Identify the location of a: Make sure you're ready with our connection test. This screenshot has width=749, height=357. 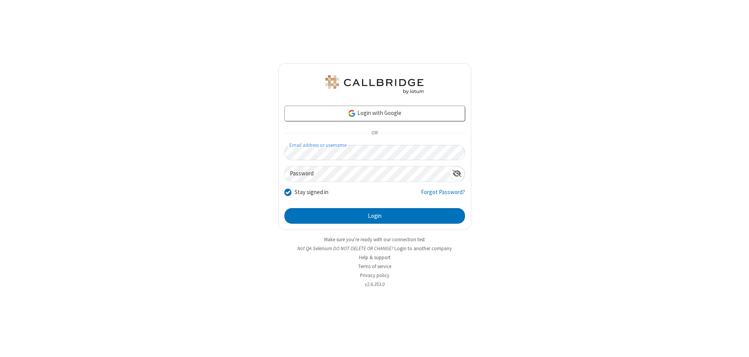
(375, 240).